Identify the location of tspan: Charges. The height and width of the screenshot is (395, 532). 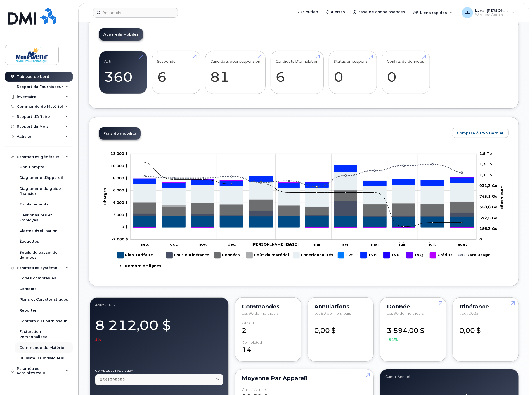
(105, 196).